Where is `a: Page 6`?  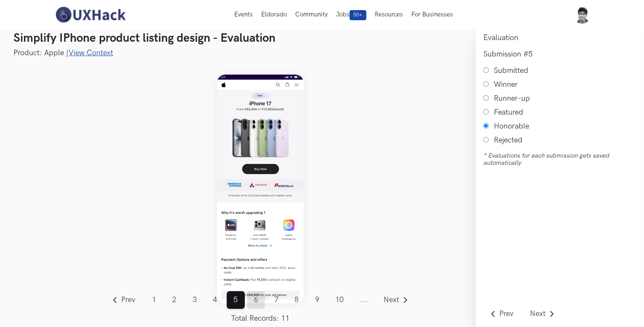
a: Page 6 is located at coordinates (255, 300).